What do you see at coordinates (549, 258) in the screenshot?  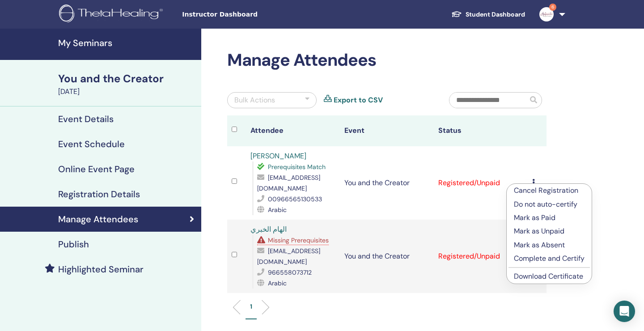 I see `p: Complete and Certify` at bounding box center [549, 258].